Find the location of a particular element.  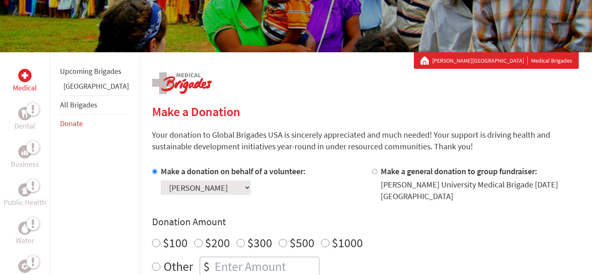

a: MedicalMedical is located at coordinates (25, 81).